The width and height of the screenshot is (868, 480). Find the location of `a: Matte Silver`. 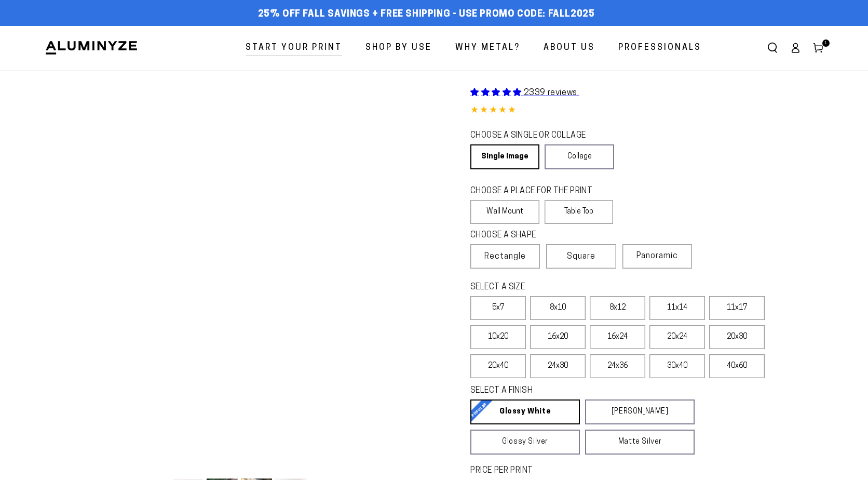

a: Matte Silver is located at coordinates (640, 442).